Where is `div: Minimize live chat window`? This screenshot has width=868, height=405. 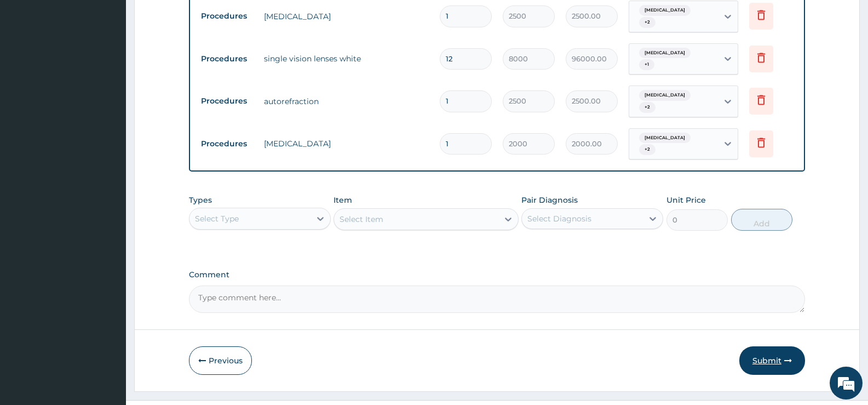
div: Minimize live chat window is located at coordinates (193, 19).